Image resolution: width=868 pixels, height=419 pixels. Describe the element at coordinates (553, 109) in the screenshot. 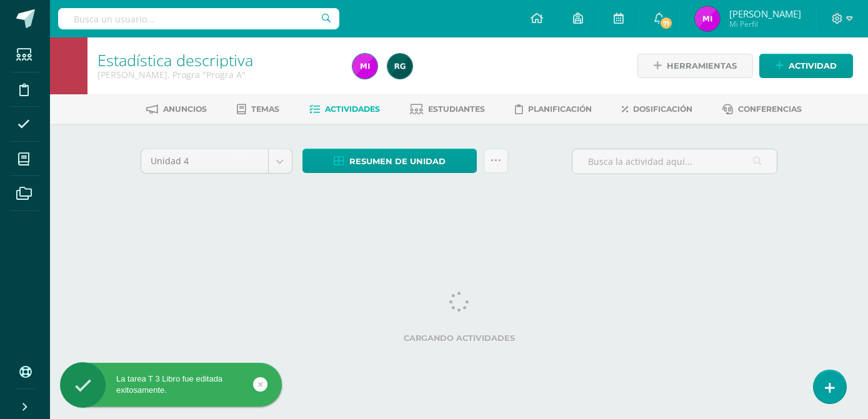

I see `a: Planificación` at that location.